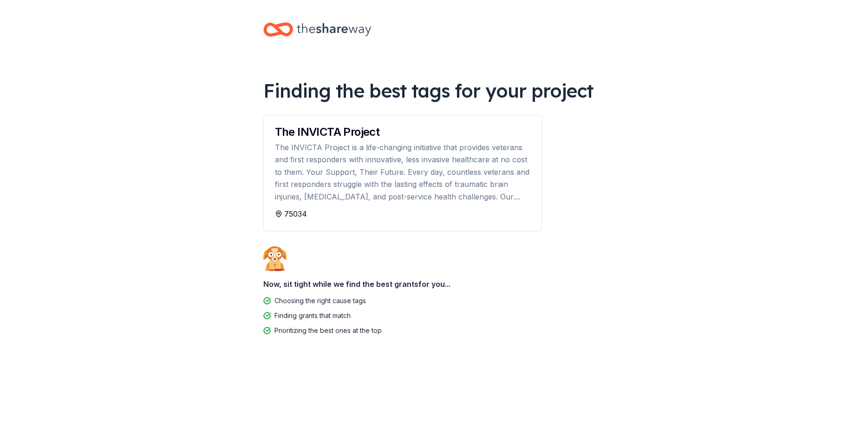 Image resolution: width=868 pixels, height=431 pixels. I want to click on img: Dog waiting patiently, so click(275, 258).